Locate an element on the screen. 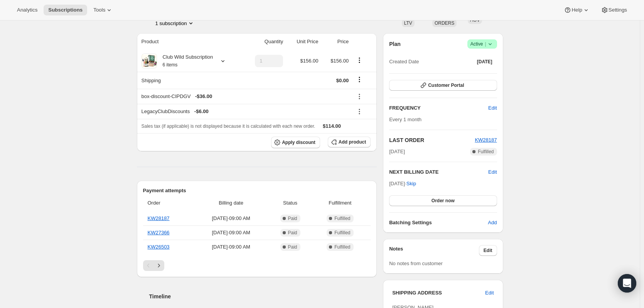 Image resolution: width=644 pixels, height=308 pixels. span: Fulfillment is located at coordinates (339, 203).